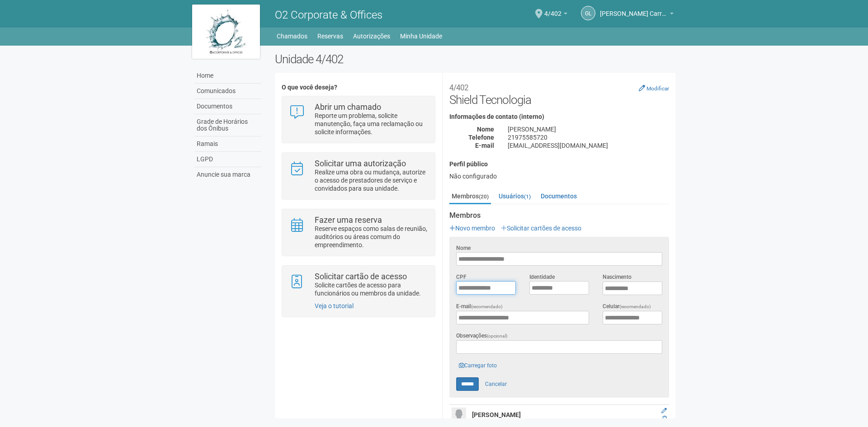 Image resolution: width=868 pixels, height=427 pixels. I want to click on a: Comunicados, so click(228, 91).